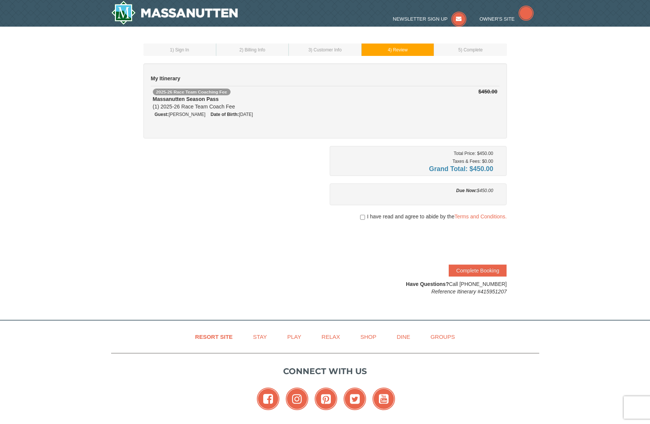 The image size is (650, 424). I want to click on a: Resort Site, so click(214, 337).